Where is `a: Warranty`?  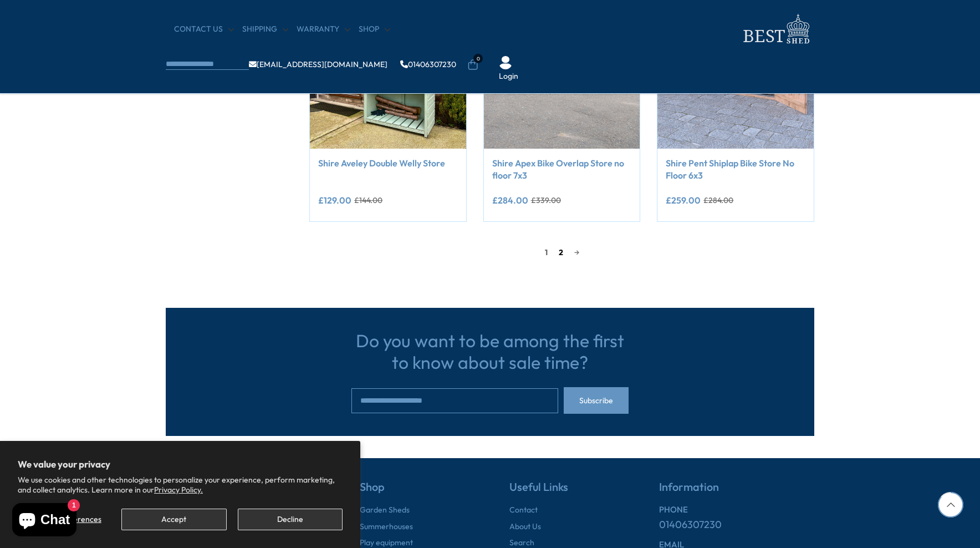 a: Warranty is located at coordinates (323, 30).